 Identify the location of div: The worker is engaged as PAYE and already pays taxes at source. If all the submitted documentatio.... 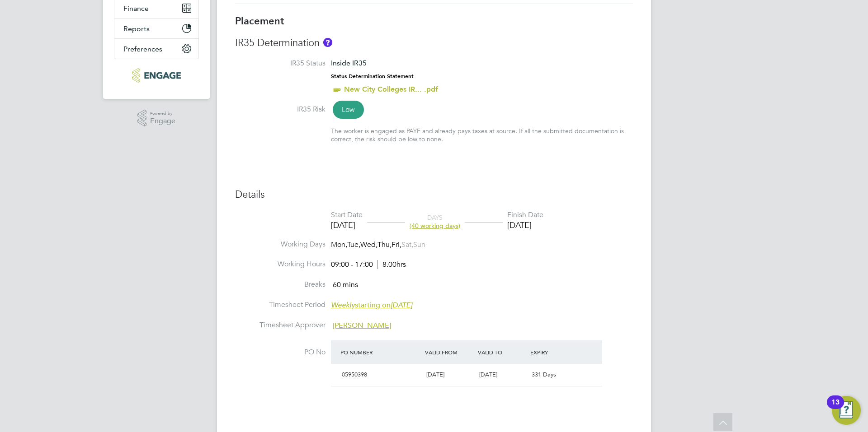
(482, 135).